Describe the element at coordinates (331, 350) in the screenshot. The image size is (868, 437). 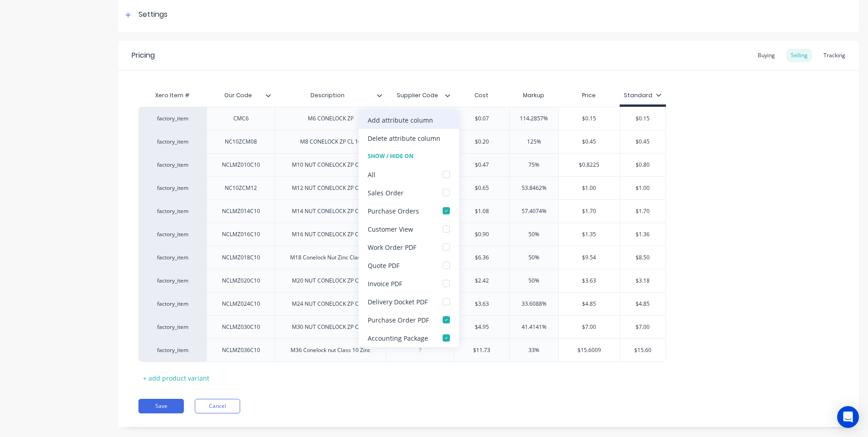
I see `div: M36 Conelock nut Class 10 Zinc` at that location.